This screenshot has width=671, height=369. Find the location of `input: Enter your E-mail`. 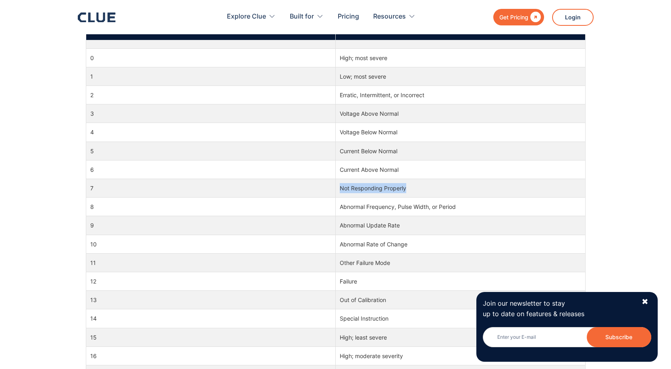

input: Enter your E-mail is located at coordinates (567, 337).